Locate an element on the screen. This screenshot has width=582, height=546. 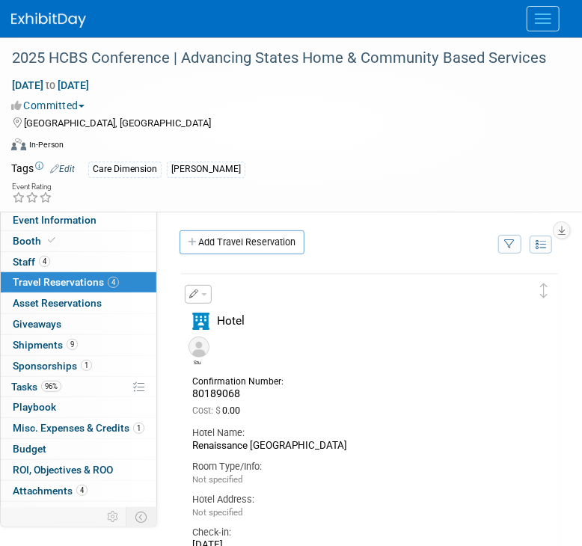
img: ExhibitDay is located at coordinates (49, 20).